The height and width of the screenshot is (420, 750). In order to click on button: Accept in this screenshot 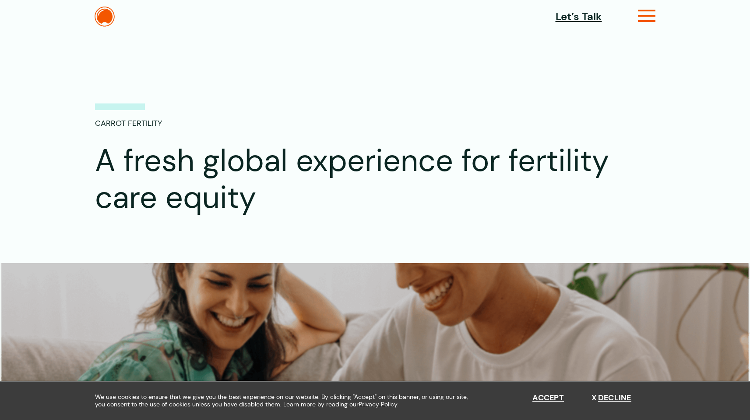, I will do `click(548, 398)`.